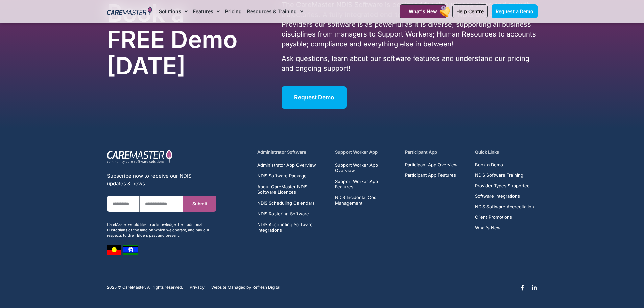 The height and width of the screenshot is (308, 644). Describe the element at coordinates (292, 203) in the screenshot. I see `a: NDIS Scheduling Calendars` at that location.